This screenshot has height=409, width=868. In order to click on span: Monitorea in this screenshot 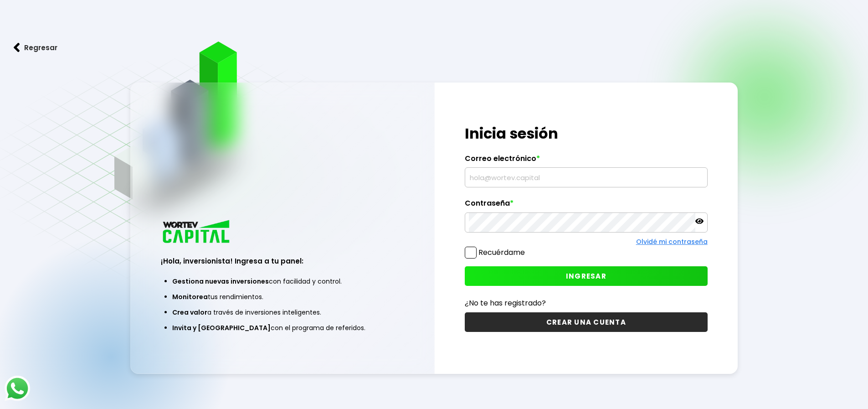, I will do `click(190, 297)`.